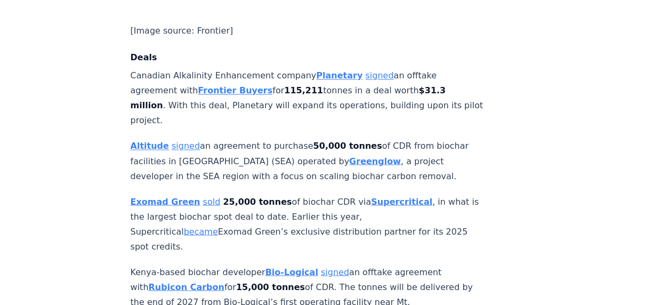  I want to click on strong: 25,000 tonnes, so click(257, 201).